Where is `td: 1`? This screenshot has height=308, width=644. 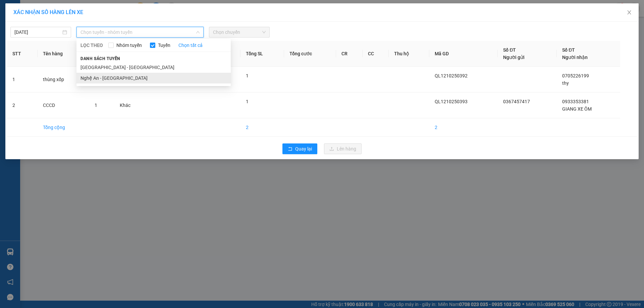
td: 1 is located at coordinates (22, 80).